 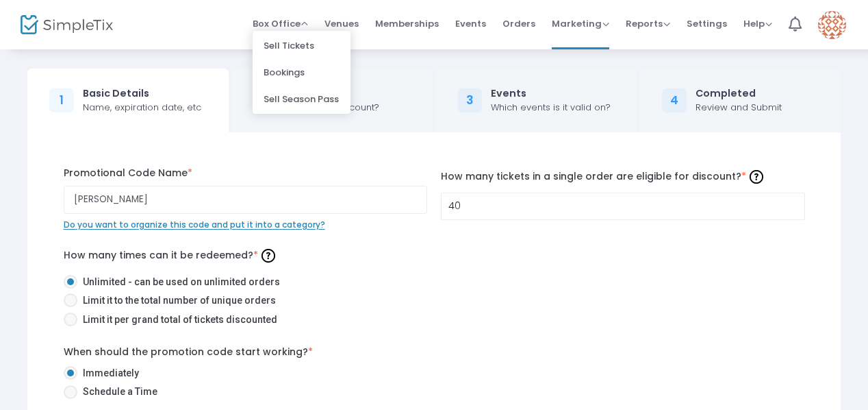 What do you see at coordinates (550, 93) in the screenshot?
I see `div: Events` at bounding box center [550, 93].